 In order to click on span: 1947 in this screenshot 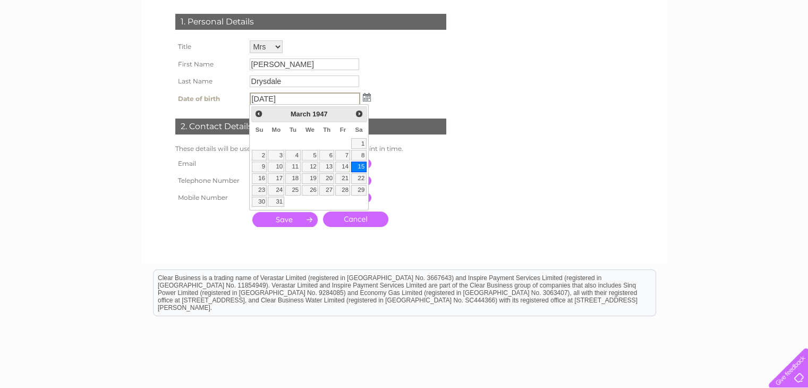, I will do `click(320, 114)`.